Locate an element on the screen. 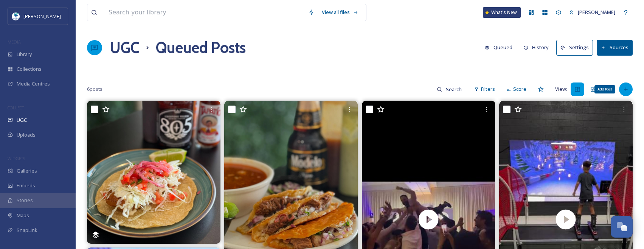 The image size is (644, 249). h1: UGC is located at coordinates (125, 48).